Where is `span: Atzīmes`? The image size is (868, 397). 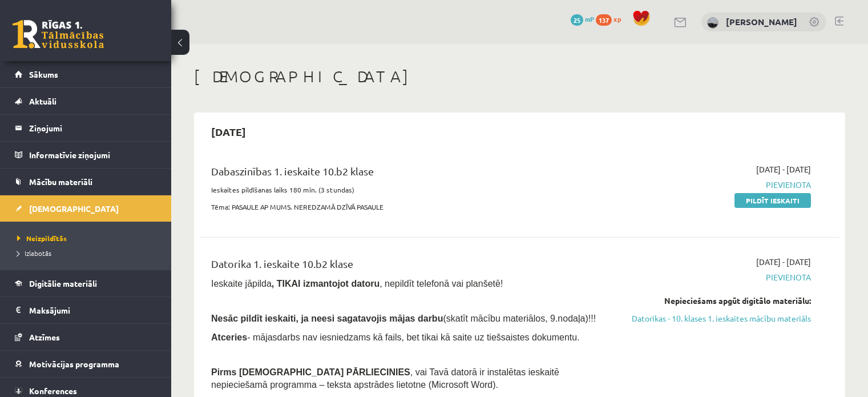 span: Atzīmes is located at coordinates (44, 337).